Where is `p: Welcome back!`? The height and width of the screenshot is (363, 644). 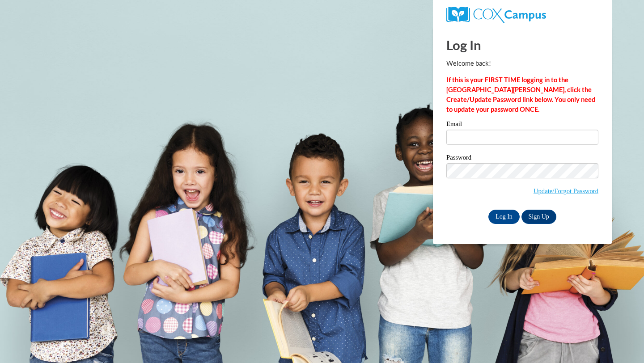
p: Welcome back! is located at coordinates (522, 63).